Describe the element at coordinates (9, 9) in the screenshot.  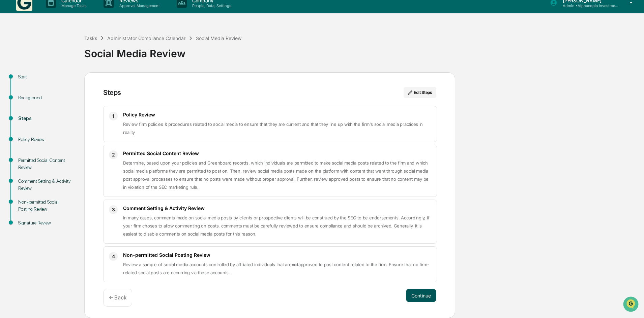
I see `img: f2157a4c-a0d3-4daa-907e-bb6f0de503a5-1751232295721` at that location.